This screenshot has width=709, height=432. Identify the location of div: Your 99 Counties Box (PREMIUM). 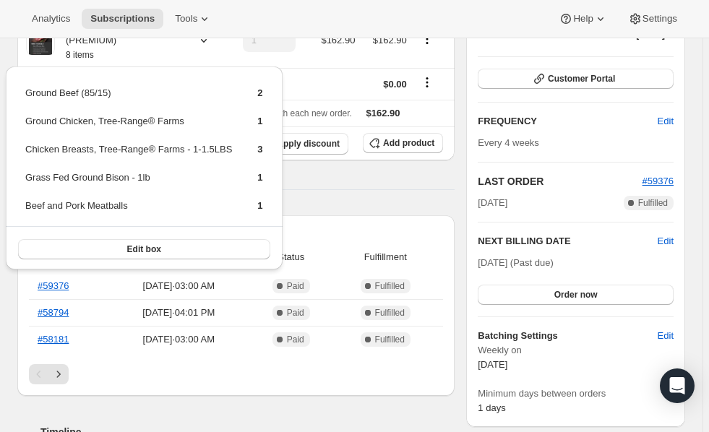
(120, 40).